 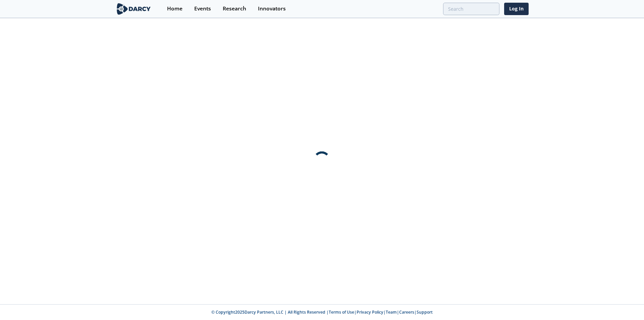 I want to click on div: Home, so click(x=175, y=9).